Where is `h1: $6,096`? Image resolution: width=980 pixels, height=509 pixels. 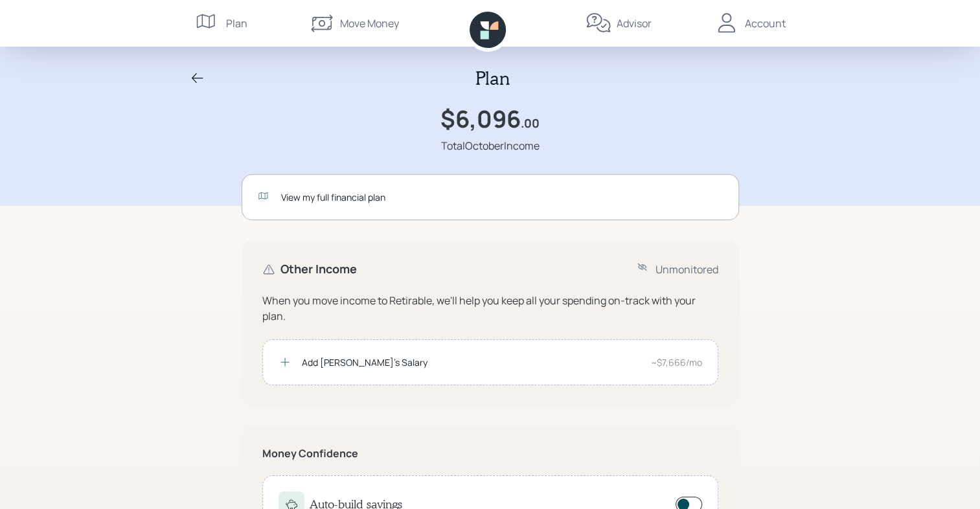
h1: $6,096 is located at coordinates (481, 118).